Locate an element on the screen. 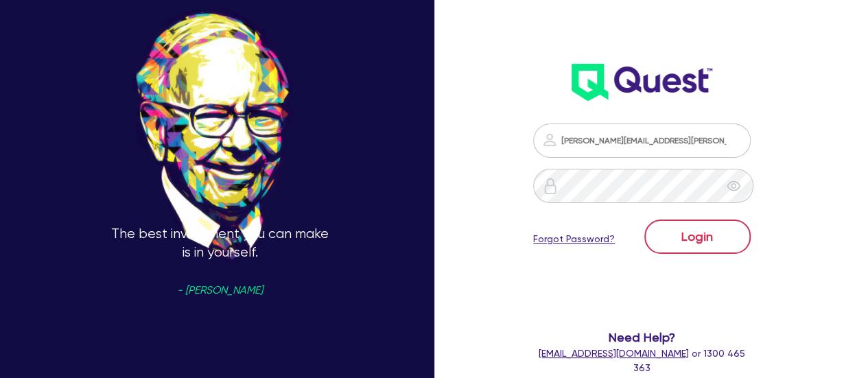 Image resolution: width=868 pixels, height=378 pixels. img: wH2k97JdezQIQAAAABJRU5ErkJggg== is located at coordinates (642, 82).